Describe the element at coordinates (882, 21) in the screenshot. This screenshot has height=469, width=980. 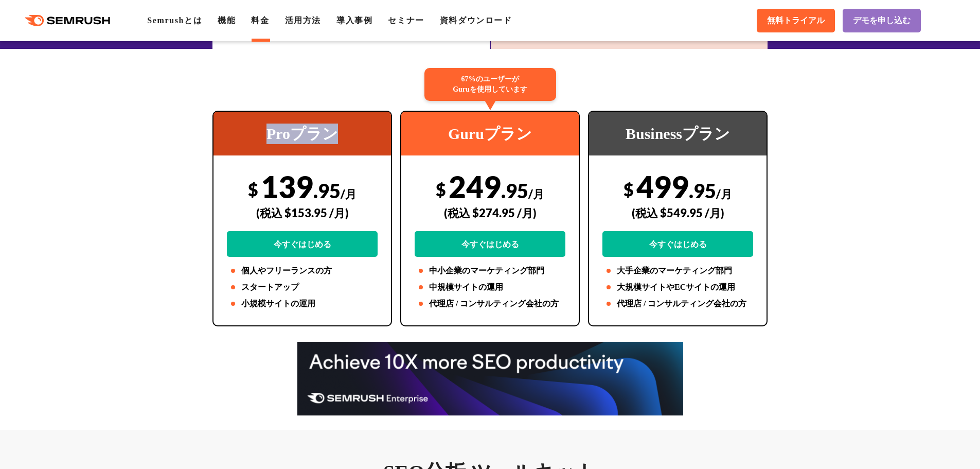
I see `a: デモを申し込む` at that location.